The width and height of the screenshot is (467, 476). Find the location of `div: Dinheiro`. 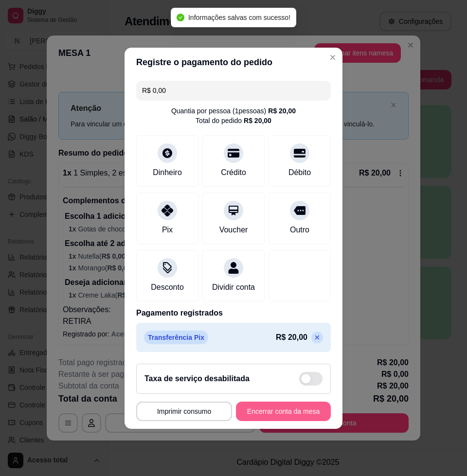

div: Dinheiro is located at coordinates (168, 173).